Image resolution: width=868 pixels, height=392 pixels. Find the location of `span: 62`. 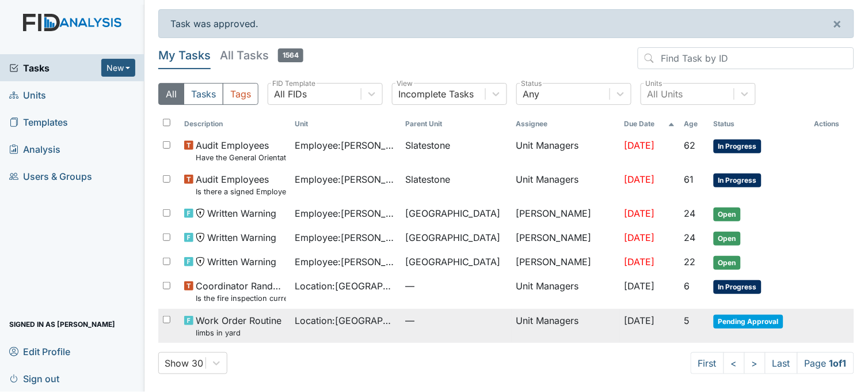

span: 62 is located at coordinates (690, 145).